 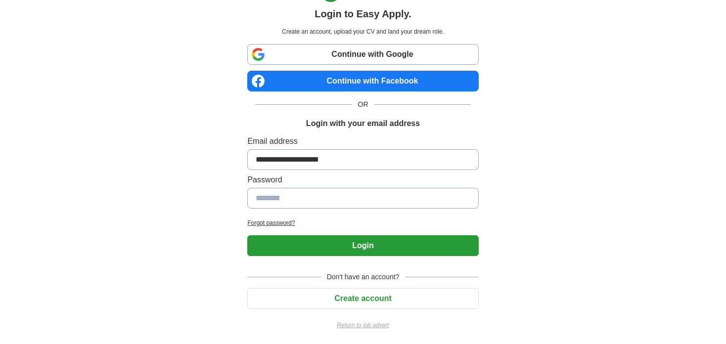 I want to click on span: OR, so click(x=363, y=104).